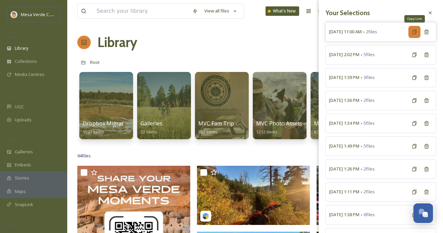 The height and width of the screenshot is (233, 443). Describe the element at coordinates (14, 14) in the screenshot. I see `img: MVC%20SnapSea%20logo%20%281%29.png` at that location.